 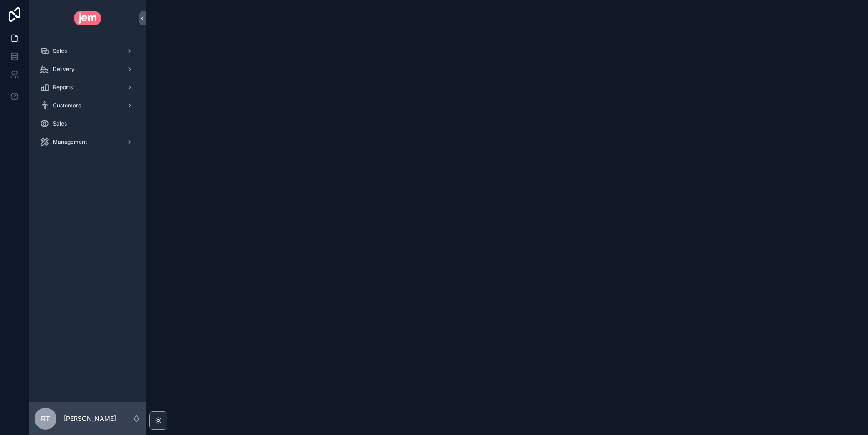 I want to click on span: Reports, so click(x=63, y=87).